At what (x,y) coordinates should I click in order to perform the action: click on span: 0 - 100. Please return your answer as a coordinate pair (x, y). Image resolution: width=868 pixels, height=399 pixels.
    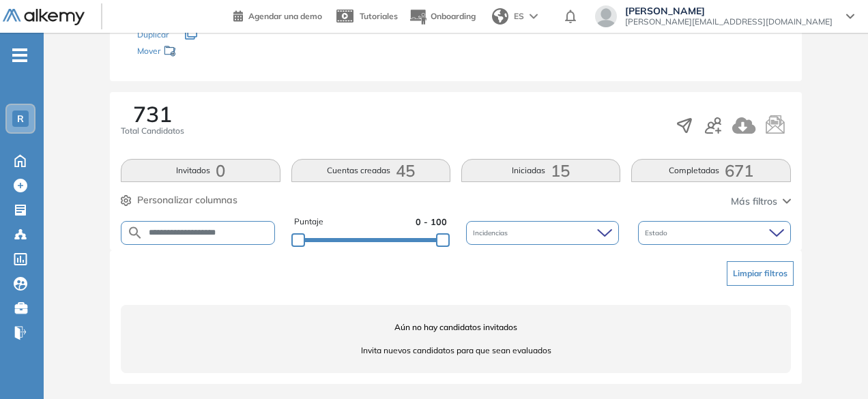
    Looking at the image, I should click on (432, 222).